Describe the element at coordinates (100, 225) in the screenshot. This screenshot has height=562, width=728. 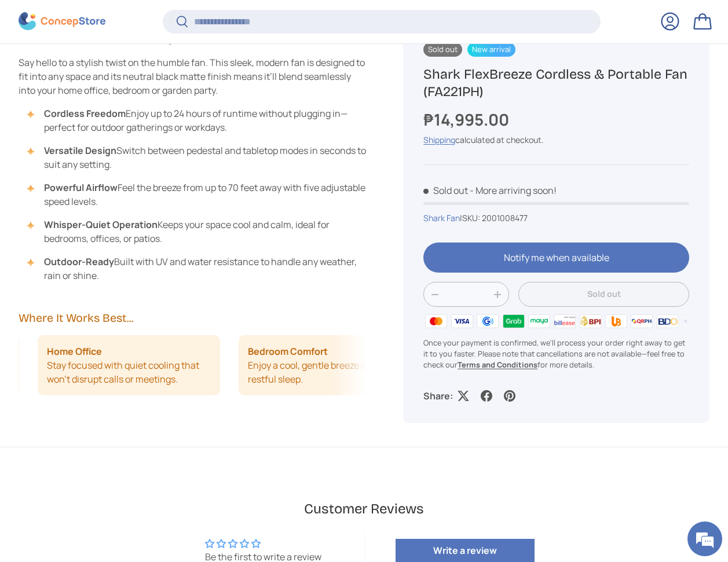
I see `strong: Whisper-Quiet Operation` at that location.